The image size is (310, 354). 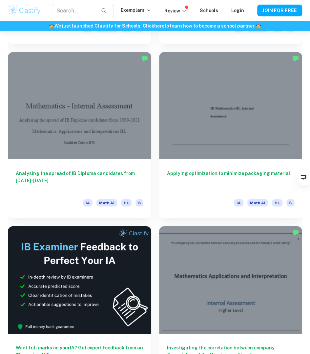 I want to click on p: Review, so click(x=175, y=11).